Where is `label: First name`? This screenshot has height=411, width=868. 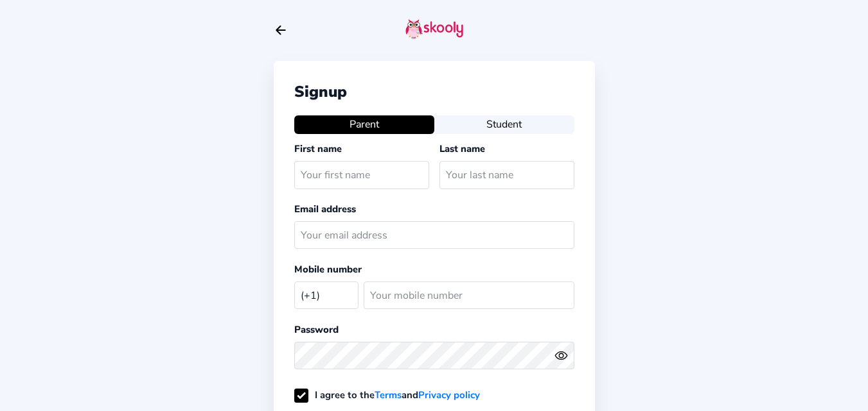
label: First name is located at coordinates (318, 149).